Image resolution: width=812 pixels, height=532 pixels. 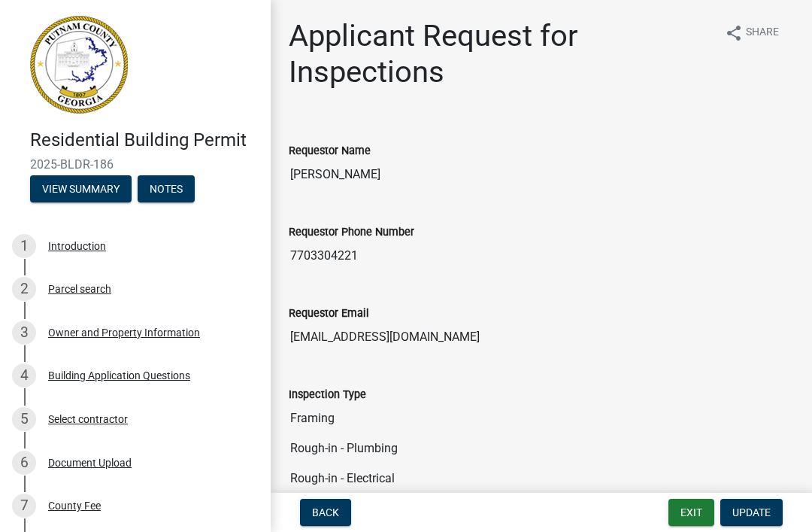 I want to click on div: Select contractor, so click(x=88, y=418).